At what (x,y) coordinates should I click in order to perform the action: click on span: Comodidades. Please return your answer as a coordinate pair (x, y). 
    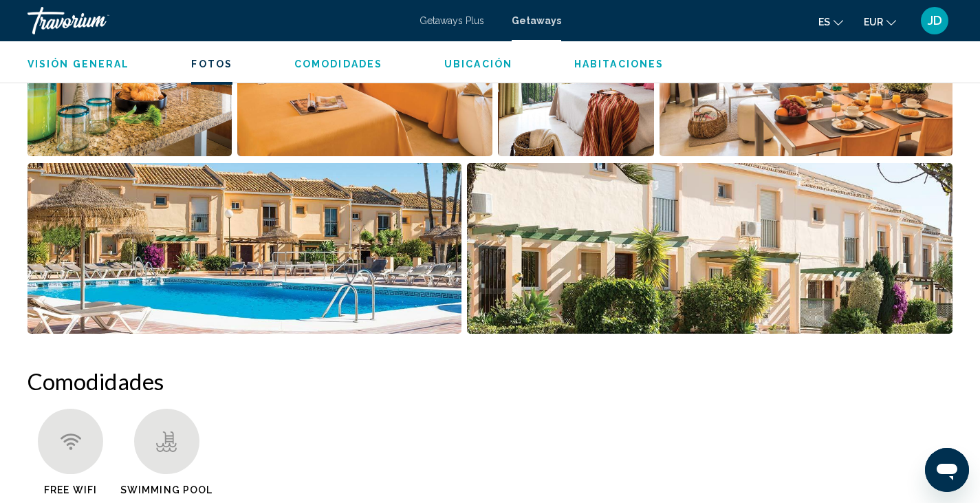
    Looking at the image, I should click on (338, 64).